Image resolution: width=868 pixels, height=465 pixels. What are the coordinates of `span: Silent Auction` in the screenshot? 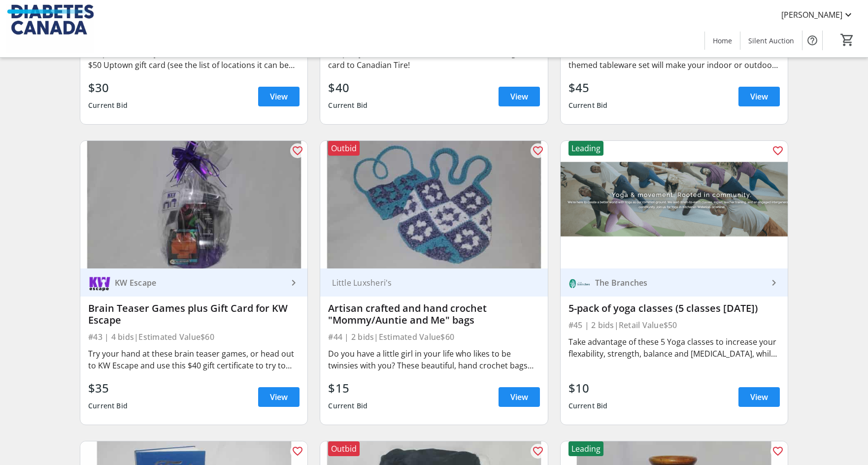 It's located at (771, 40).